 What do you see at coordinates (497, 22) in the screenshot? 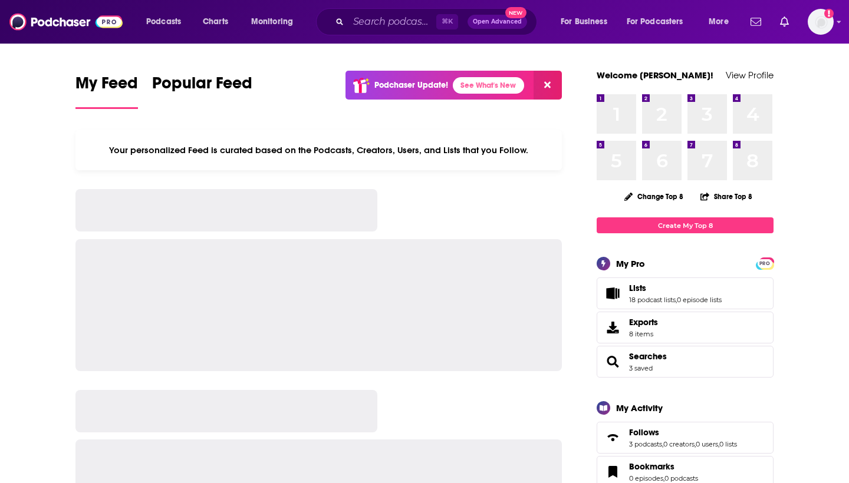
I see `span: Open Advanced` at bounding box center [497, 22].